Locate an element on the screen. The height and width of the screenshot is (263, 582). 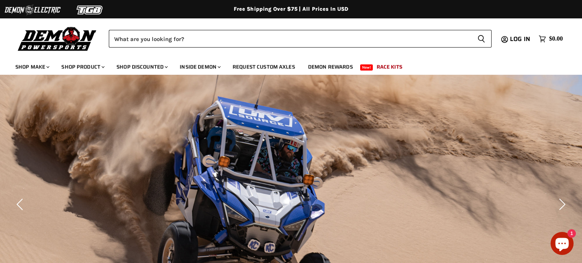
button: Previous is located at coordinates (21, 204).